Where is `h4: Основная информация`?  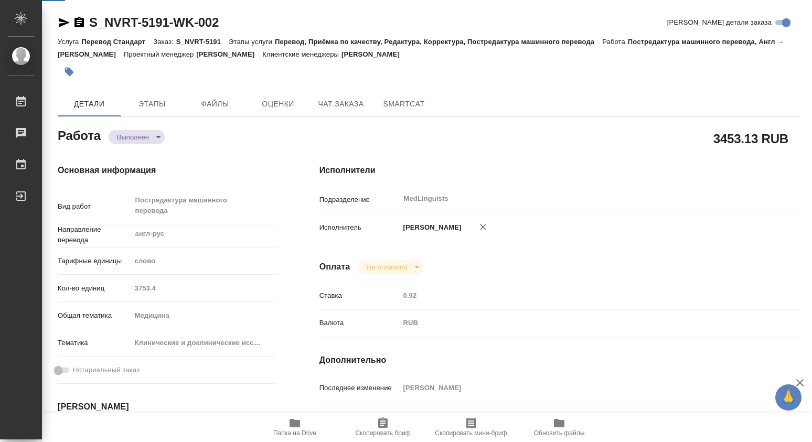
h4: Основная информация is located at coordinates (167, 170).